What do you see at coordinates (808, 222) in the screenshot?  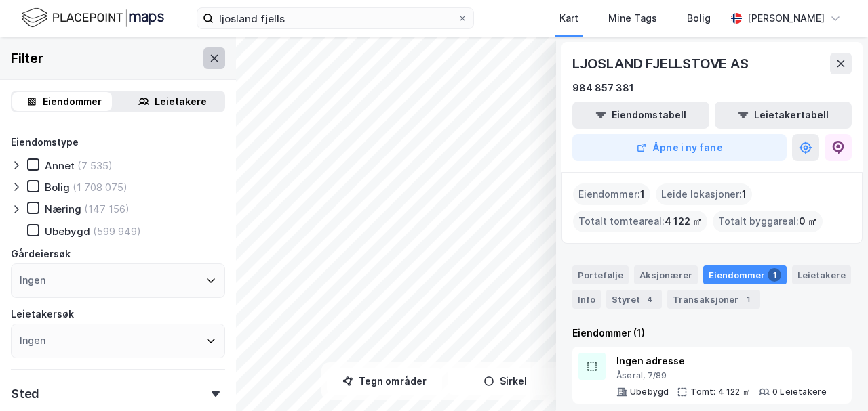 I see `span: 0 ㎡` at bounding box center [808, 222].